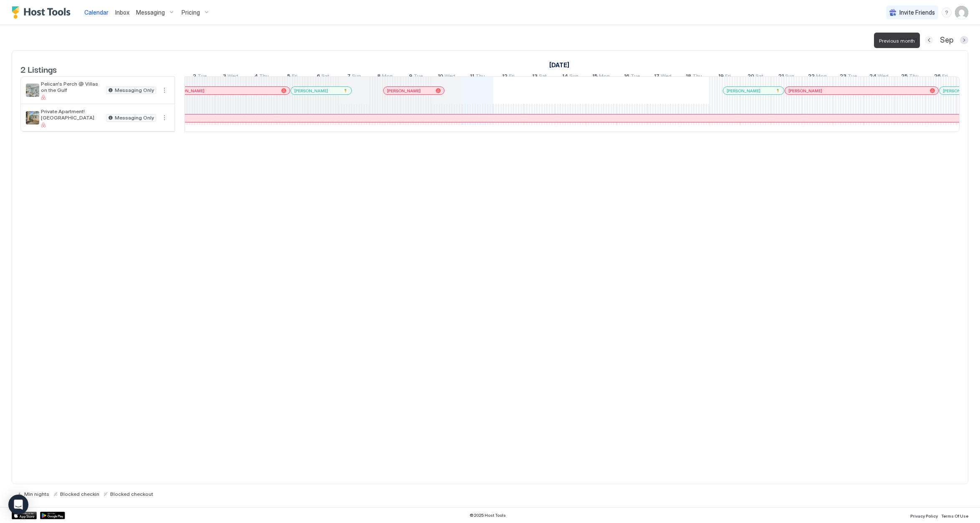 The height and width of the screenshot is (523, 980). What do you see at coordinates (917, 13) in the screenshot?
I see `span: Invite Friends` at bounding box center [917, 13].